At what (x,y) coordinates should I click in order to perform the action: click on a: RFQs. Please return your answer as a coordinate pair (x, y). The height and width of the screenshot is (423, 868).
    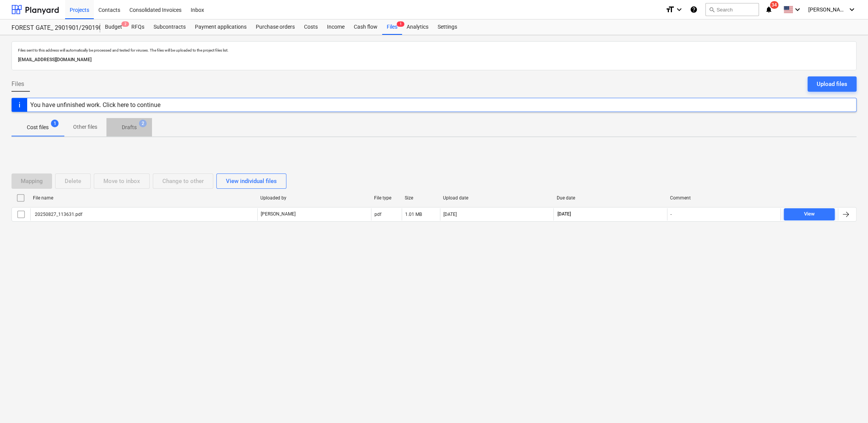
    Looking at the image, I should click on (137, 27).